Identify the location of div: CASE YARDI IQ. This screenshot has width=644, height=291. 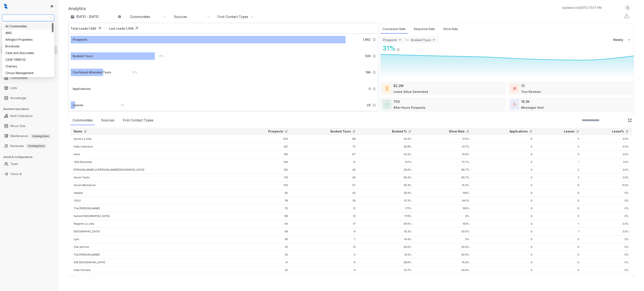
(28, 60).